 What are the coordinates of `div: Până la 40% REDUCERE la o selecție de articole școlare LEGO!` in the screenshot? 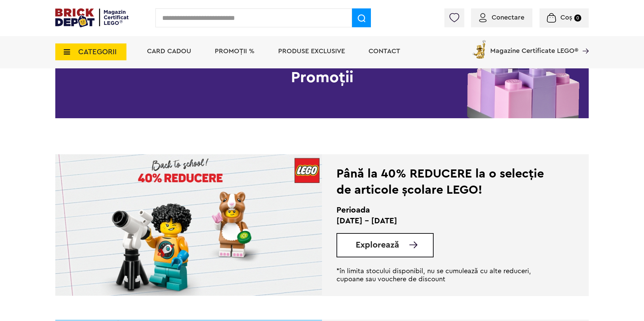 It's located at (445, 182).